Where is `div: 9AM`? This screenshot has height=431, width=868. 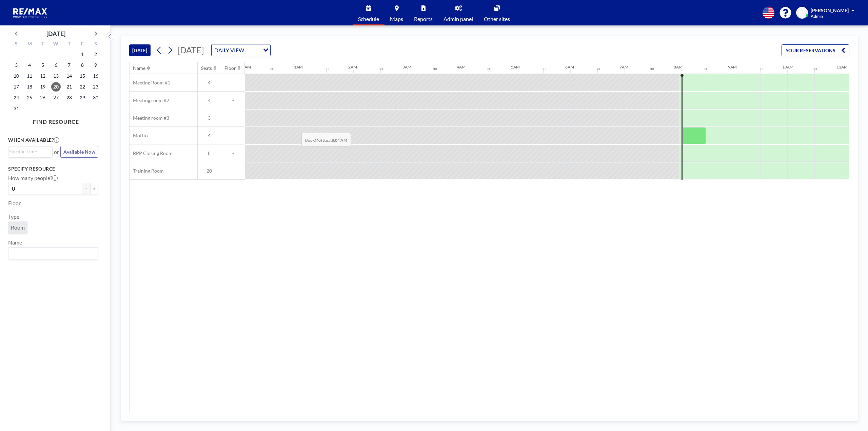 div: 9AM is located at coordinates (733, 67).